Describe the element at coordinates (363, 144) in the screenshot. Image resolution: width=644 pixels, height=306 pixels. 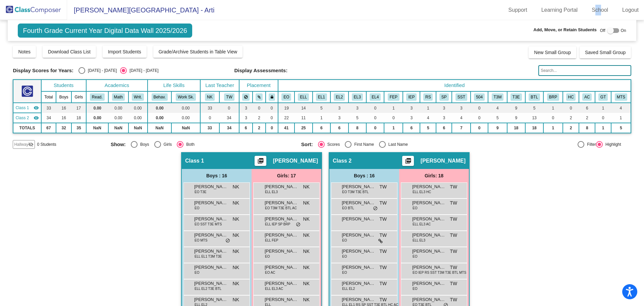
I see `div: First Name` at that location.